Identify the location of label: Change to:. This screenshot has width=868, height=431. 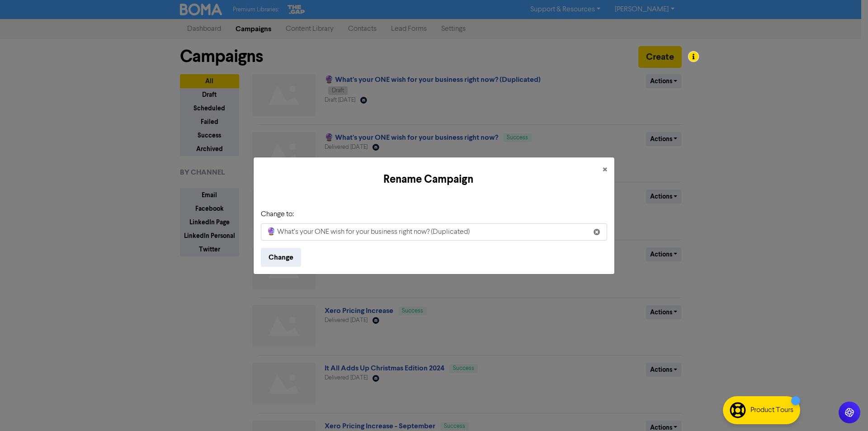
(277, 214).